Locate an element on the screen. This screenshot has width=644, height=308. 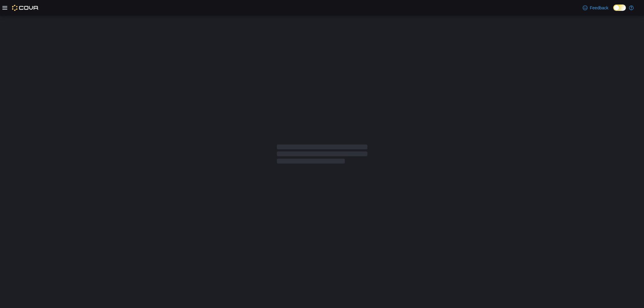
img: Cova is located at coordinates (26, 8).